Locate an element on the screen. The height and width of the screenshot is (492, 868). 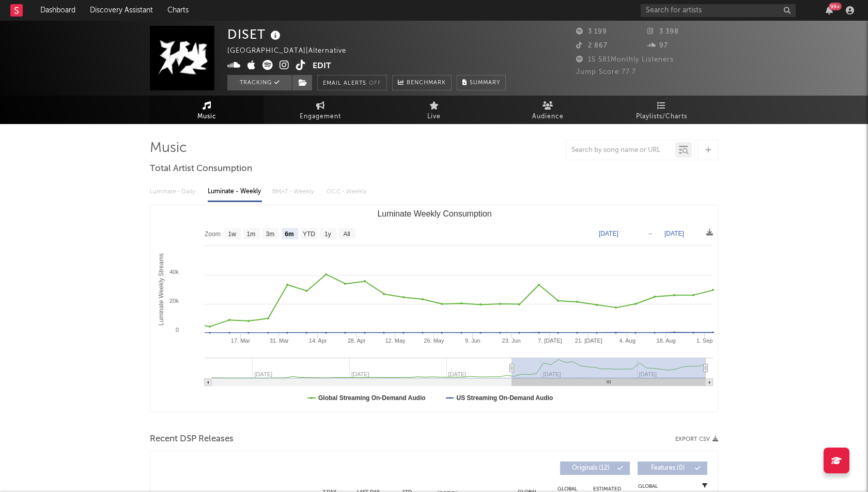
button: Edit is located at coordinates (322, 66).